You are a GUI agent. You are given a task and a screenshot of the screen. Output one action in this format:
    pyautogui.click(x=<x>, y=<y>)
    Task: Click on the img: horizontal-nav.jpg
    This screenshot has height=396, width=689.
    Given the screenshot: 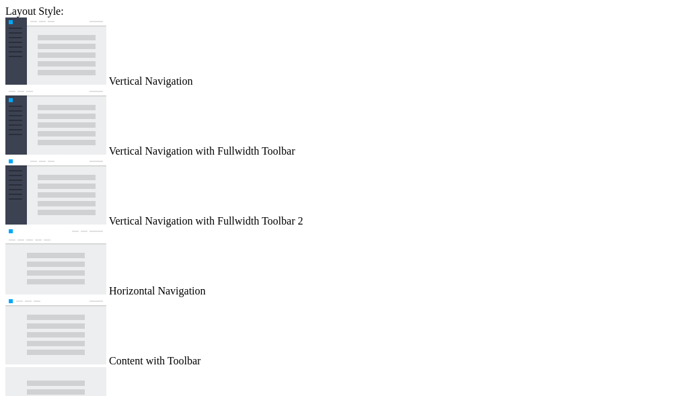 What is the action you would take?
    pyautogui.click(x=56, y=261)
    